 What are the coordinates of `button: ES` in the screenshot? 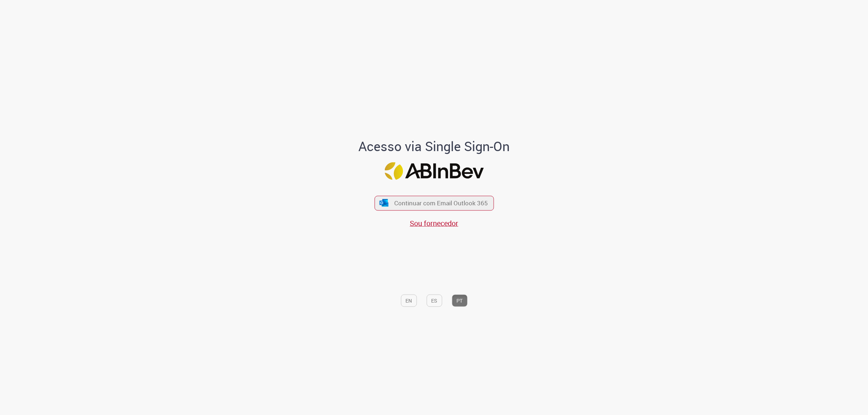 It's located at (434, 301).